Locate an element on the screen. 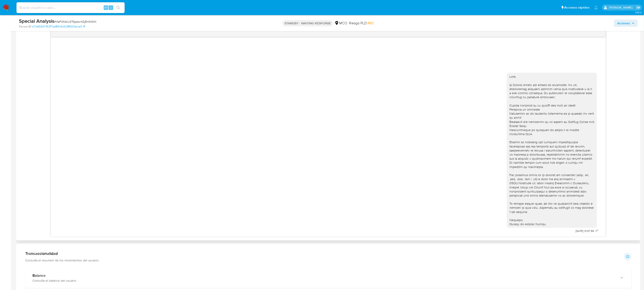  a: Salir is located at coordinates (638, 7).